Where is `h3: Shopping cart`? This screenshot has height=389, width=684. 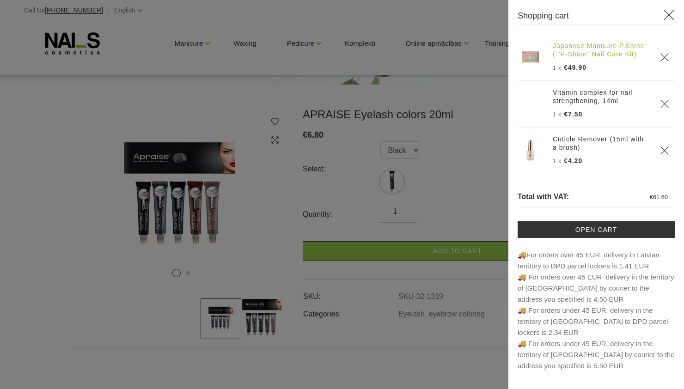
h3: Shopping cart is located at coordinates (596, 17).